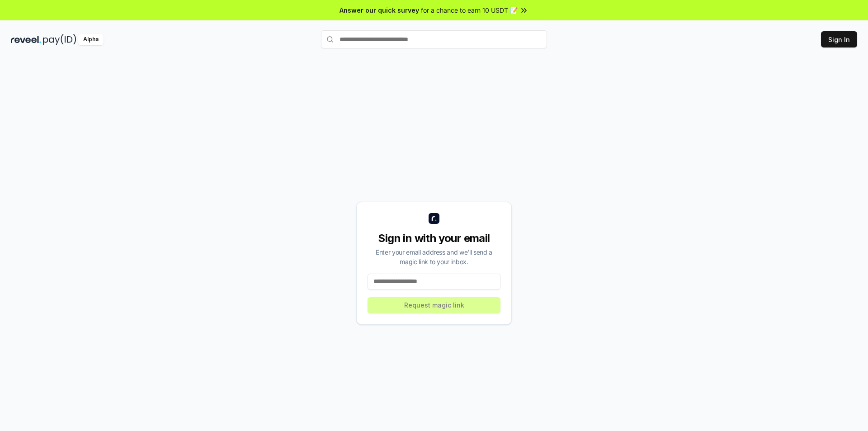 Image resolution: width=868 pixels, height=431 pixels. Describe the element at coordinates (434, 257) in the screenshot. I see `div: Enter your email address and we’ll send a magic link to your inbox.` at that location.